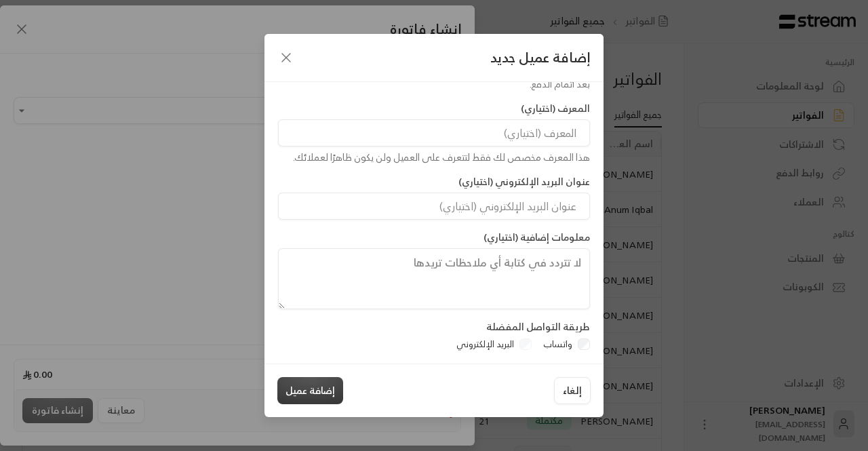  I want to click on input: المعرف (اختياري), so click(434, 133).